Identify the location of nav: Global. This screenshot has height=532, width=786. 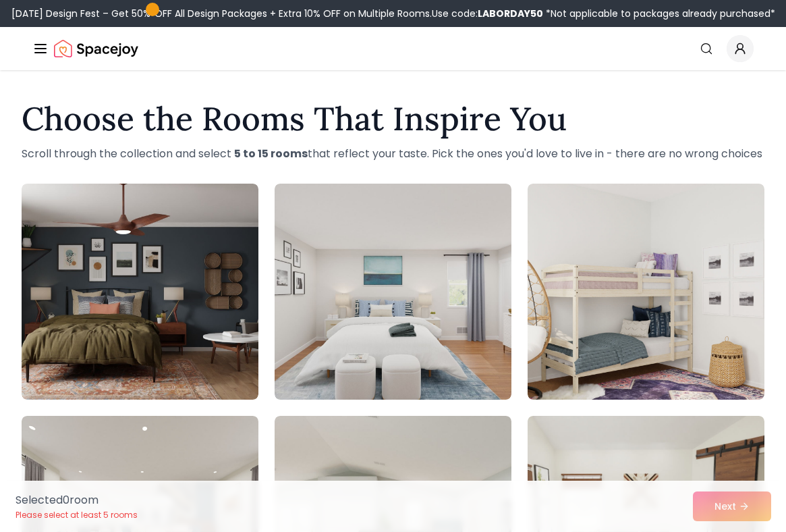
(393, 48).